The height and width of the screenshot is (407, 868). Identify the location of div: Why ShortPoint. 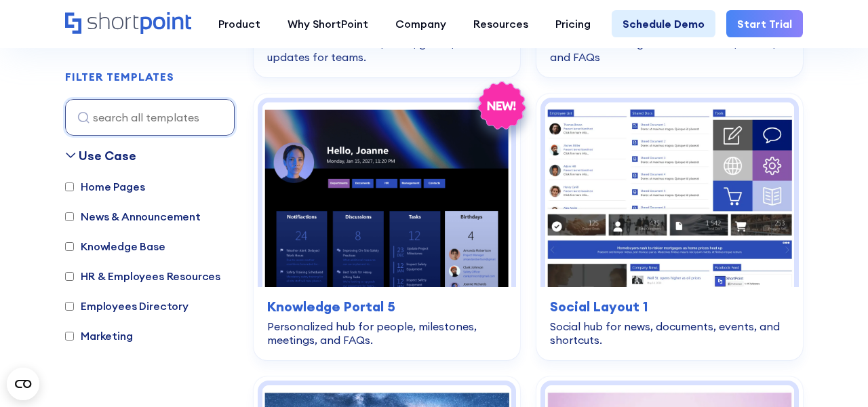
(327, 24).